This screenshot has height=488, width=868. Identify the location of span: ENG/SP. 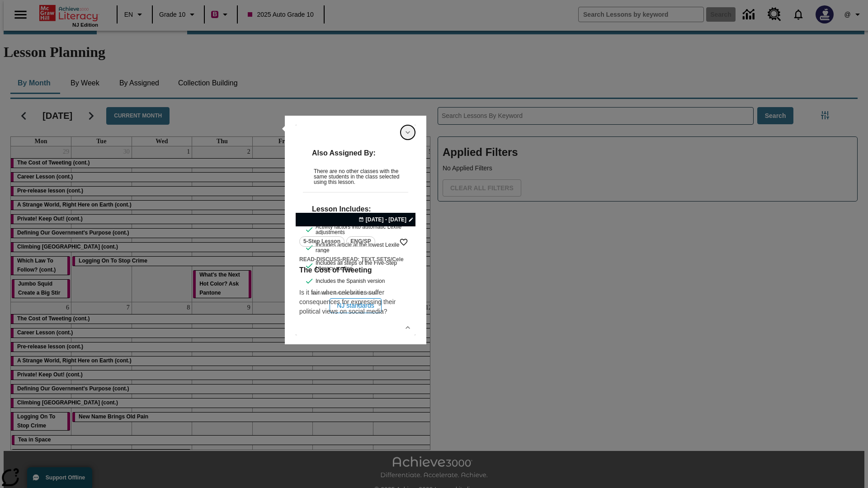
(361, 242).